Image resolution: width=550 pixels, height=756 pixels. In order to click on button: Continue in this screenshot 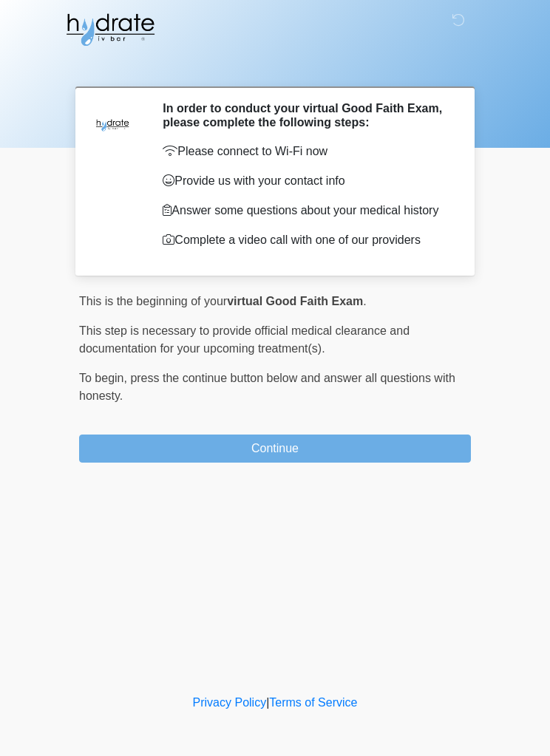, I will do `click(275, 449)`.